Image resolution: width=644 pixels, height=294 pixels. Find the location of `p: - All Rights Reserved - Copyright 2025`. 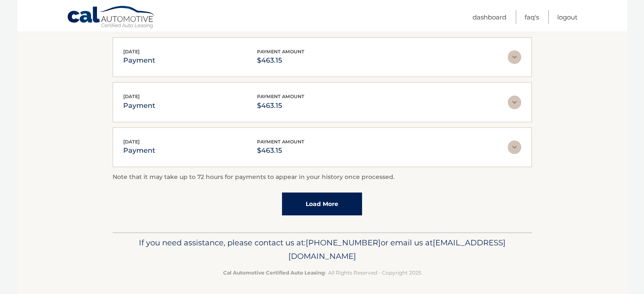

p: - All Rights Reserved - Copyright 2025 is located at coordinates (322, 272).